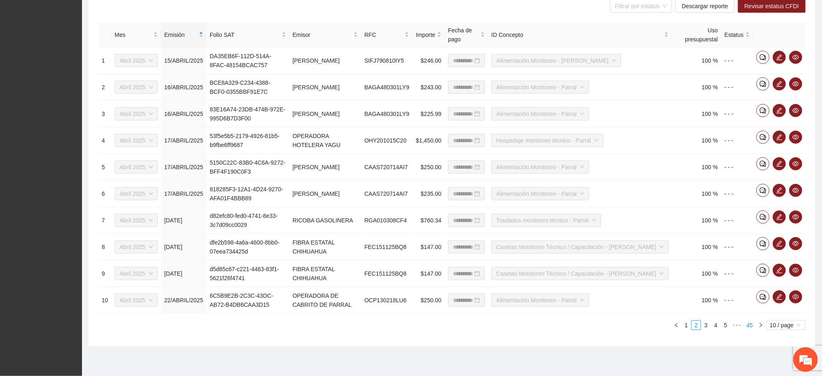 The height and width of the screenshot is (376, 822). What do you see at coordinates (676, 325) in the screenshot?
I see `button: left` at bounding box center [676, 325].